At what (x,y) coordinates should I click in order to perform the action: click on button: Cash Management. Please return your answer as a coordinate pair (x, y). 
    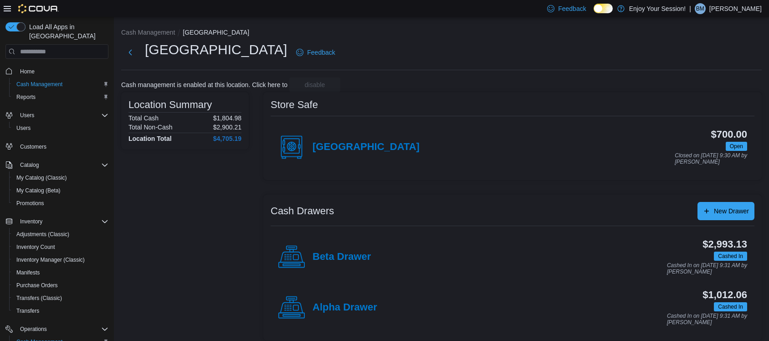
    Looking at the image, I should click on (61, 84).